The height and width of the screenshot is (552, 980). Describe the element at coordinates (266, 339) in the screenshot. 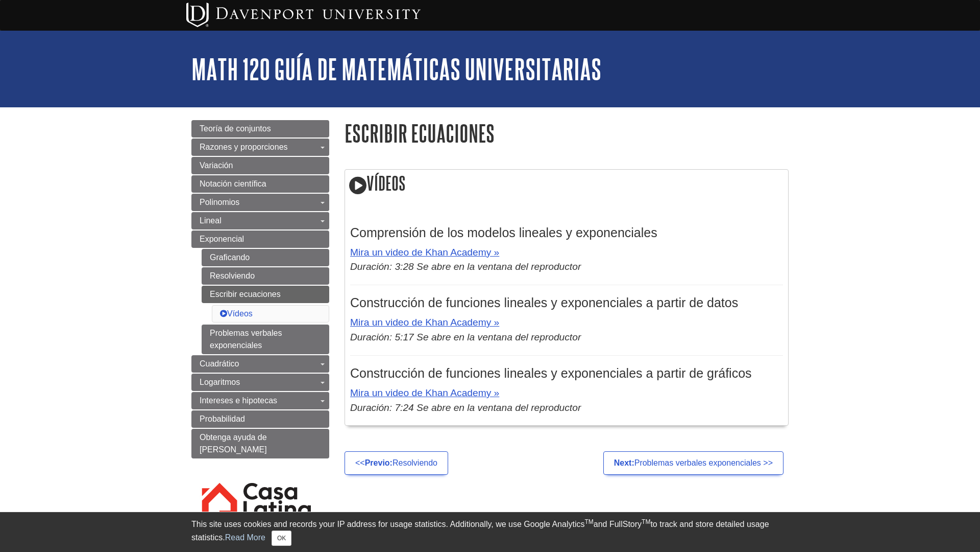

I see `a: Problemas verbales exponenciales` at that location.